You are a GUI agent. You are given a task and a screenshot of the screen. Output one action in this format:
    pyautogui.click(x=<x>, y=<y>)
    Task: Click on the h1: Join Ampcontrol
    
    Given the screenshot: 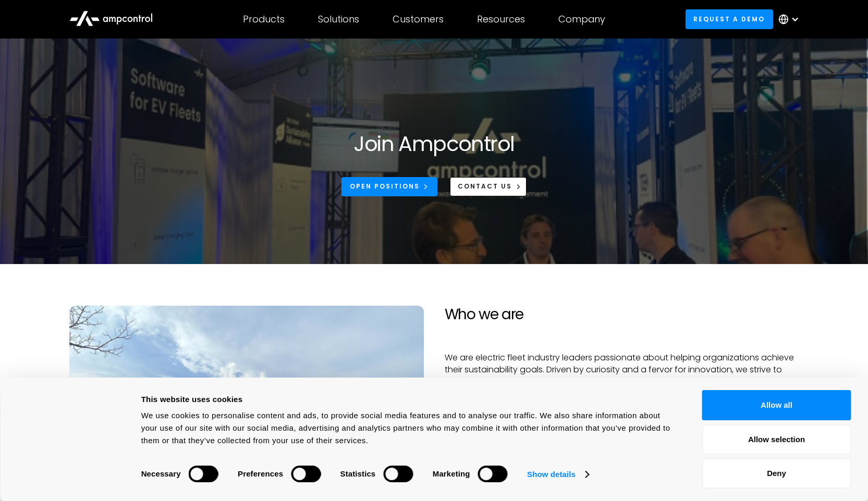 What is the action you would take?
    pyautogui.click(x=434, y=144)
    